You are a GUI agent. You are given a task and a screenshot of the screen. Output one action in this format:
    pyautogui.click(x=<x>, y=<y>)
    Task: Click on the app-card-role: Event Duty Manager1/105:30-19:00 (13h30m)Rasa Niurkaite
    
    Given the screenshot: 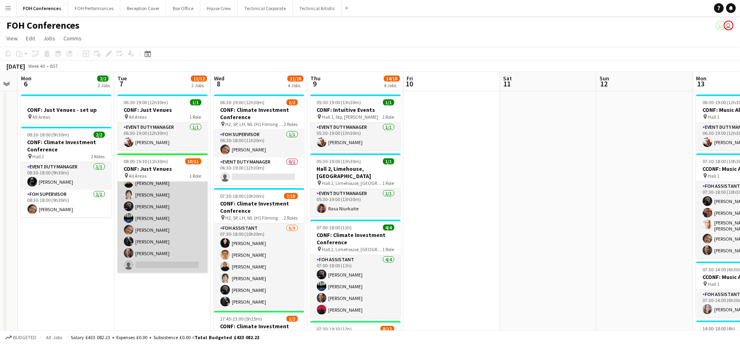 What is the action you would take?
    pyautogui.click(x=355, y=203)
    